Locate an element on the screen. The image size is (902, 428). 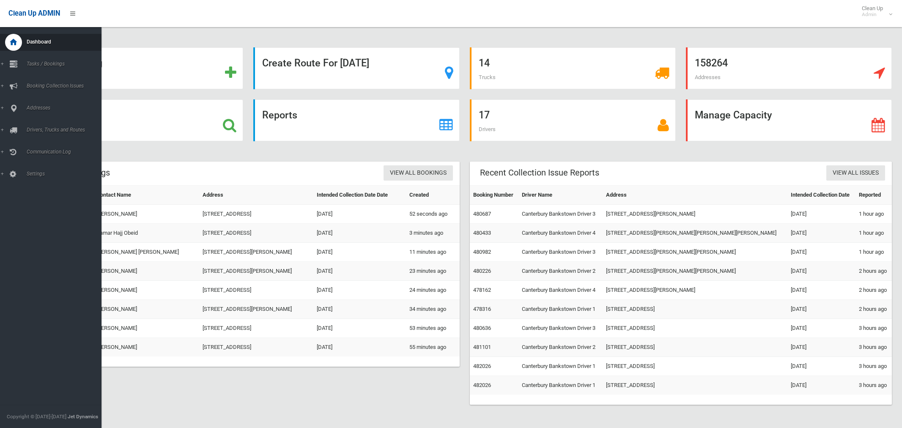
span: Drivers, Trucks and Routes is located at coordinates (63, 130).